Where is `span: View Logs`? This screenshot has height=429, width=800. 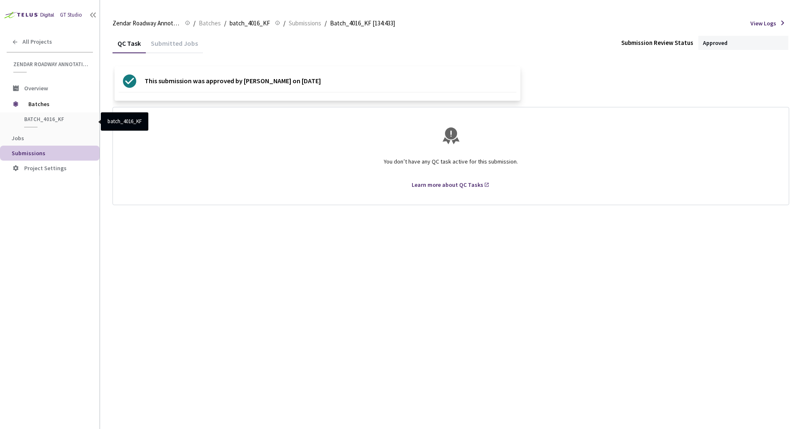 span: View Logs is located at coordinates (763, 23).